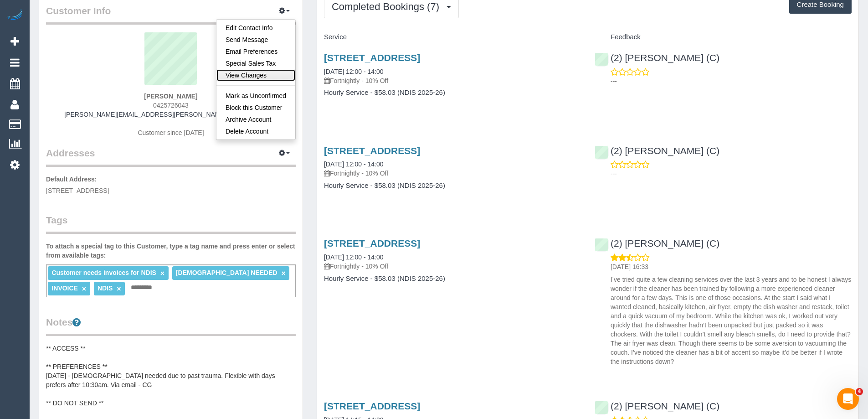  I want to click on a: View Changes, so click(256, 75).